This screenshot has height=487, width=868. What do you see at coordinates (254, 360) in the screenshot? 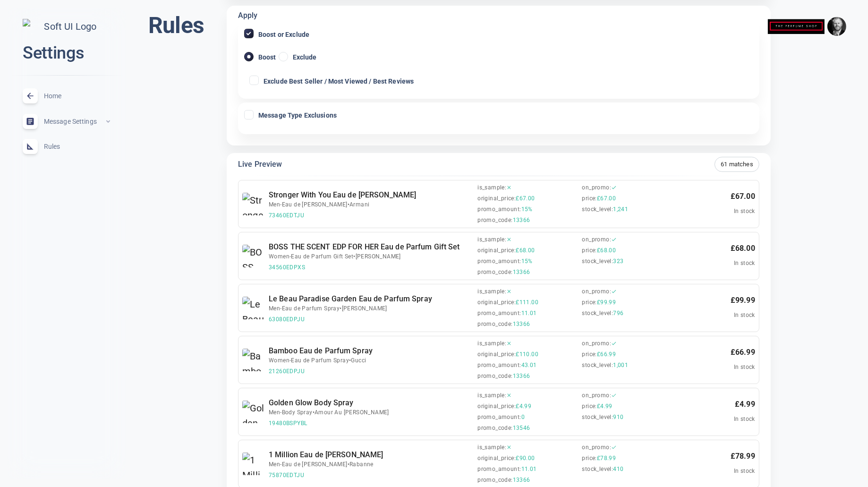
I see `img: Bamboo Eau de Parfum Spray` at bounding box center [254, 360].